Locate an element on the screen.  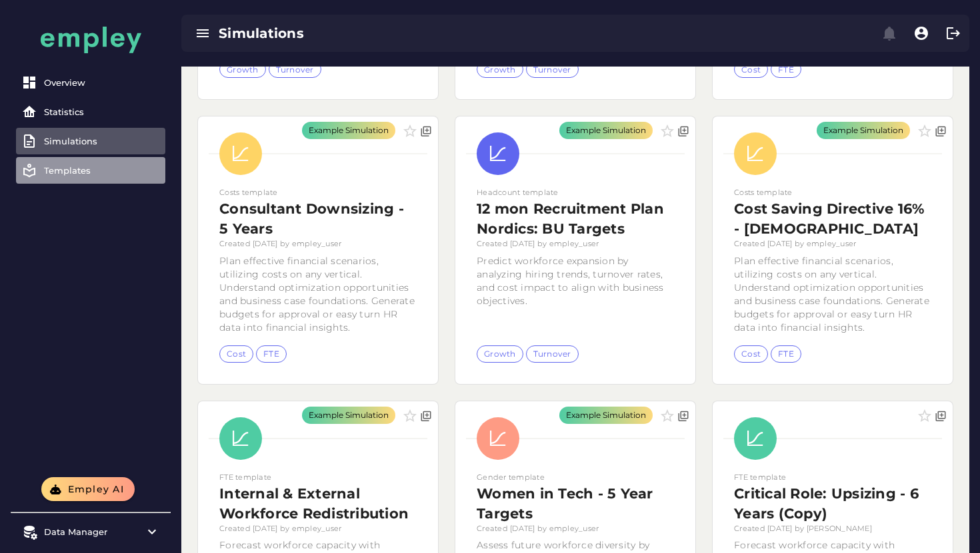
div: Templates is located at coordinates (102, 171).